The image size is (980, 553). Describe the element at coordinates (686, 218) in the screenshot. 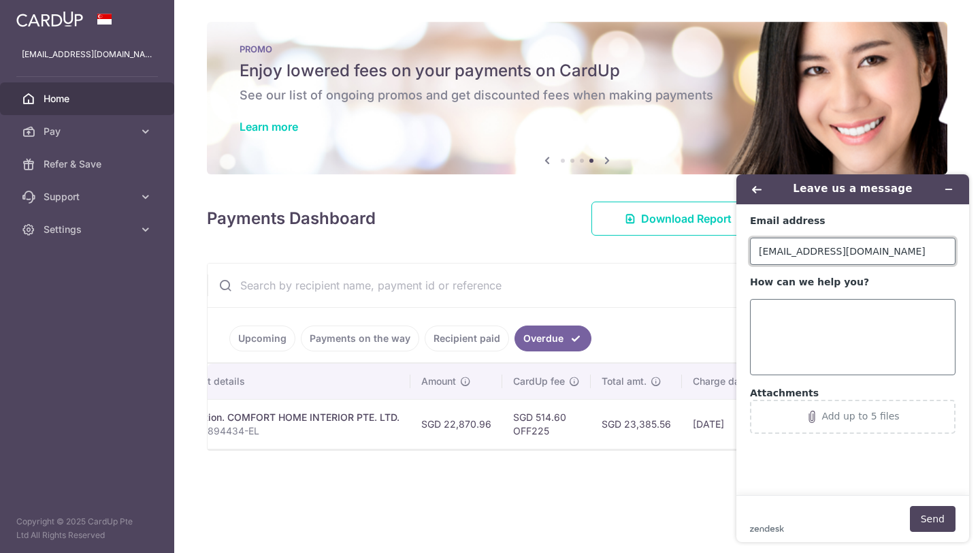

I see `span: Download Report` at that location.